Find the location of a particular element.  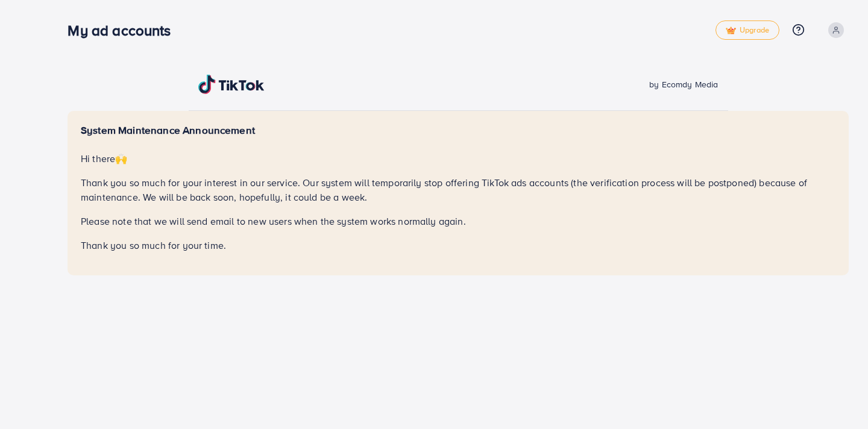

h5: System Maintenance Announcement is located at coordinates (458, 130).